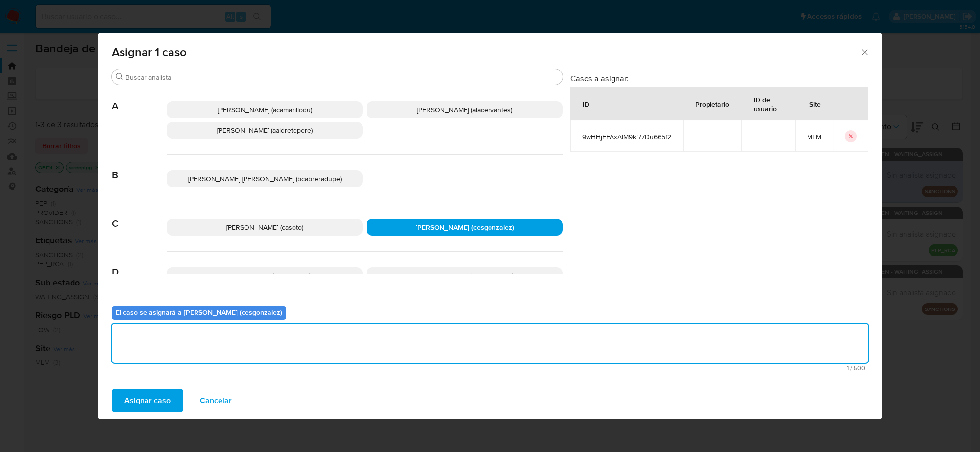 Image resolution: width=980 pixels, height=452 pixels. What do you see at coordinates (140, 168) in the screenshot?
I see `span: B` at bounding box center [140, 168].